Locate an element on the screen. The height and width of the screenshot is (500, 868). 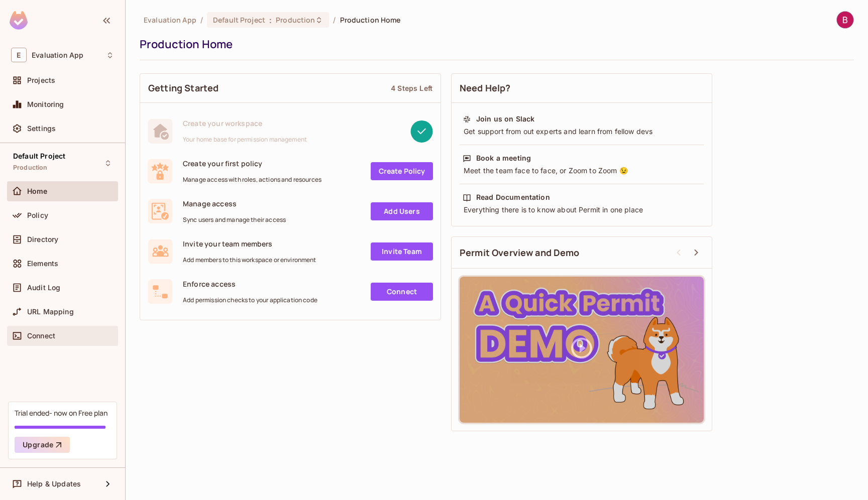
span: Help & Updates is located at coordinates (54, 484).